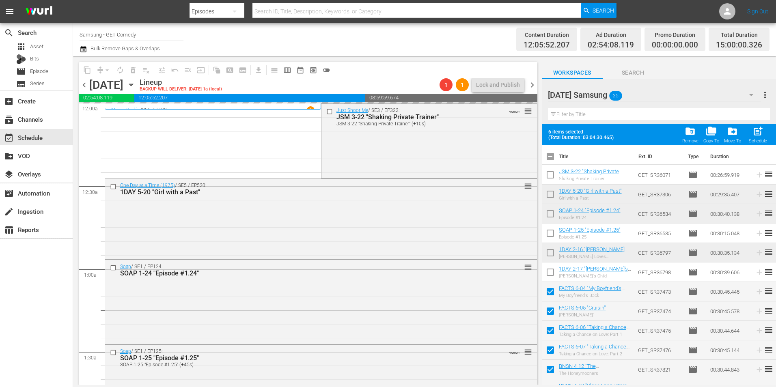 This screenshot has width=776, height=387. I want to click on th: Title, so click(596, 157).